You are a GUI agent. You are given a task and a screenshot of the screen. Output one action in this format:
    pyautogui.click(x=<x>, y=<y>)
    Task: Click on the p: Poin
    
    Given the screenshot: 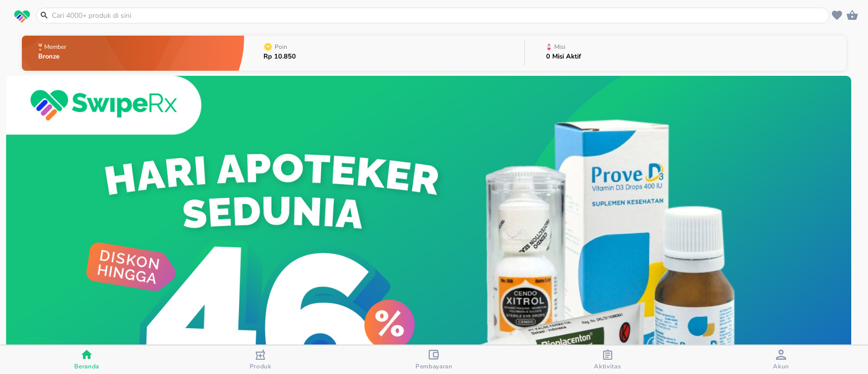 What is the action you would take?
    pyautogui.click(x=281, y=47)
    